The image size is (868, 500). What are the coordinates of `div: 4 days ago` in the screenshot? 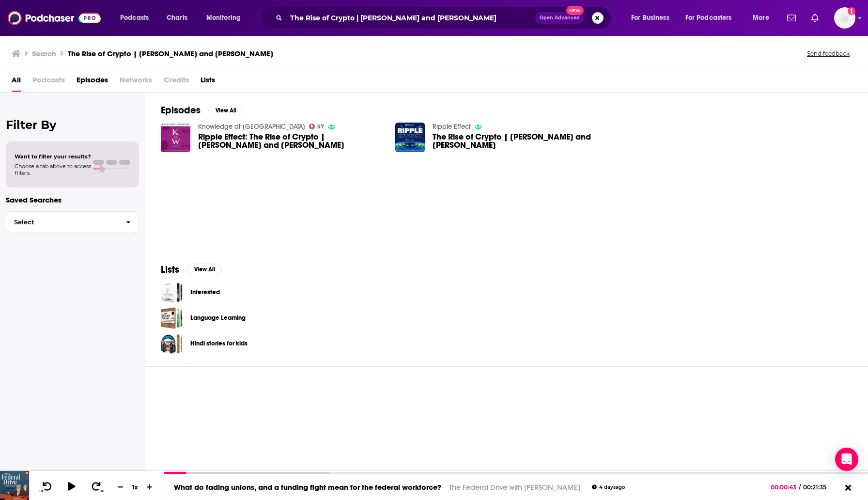 It's located at (608, 487).